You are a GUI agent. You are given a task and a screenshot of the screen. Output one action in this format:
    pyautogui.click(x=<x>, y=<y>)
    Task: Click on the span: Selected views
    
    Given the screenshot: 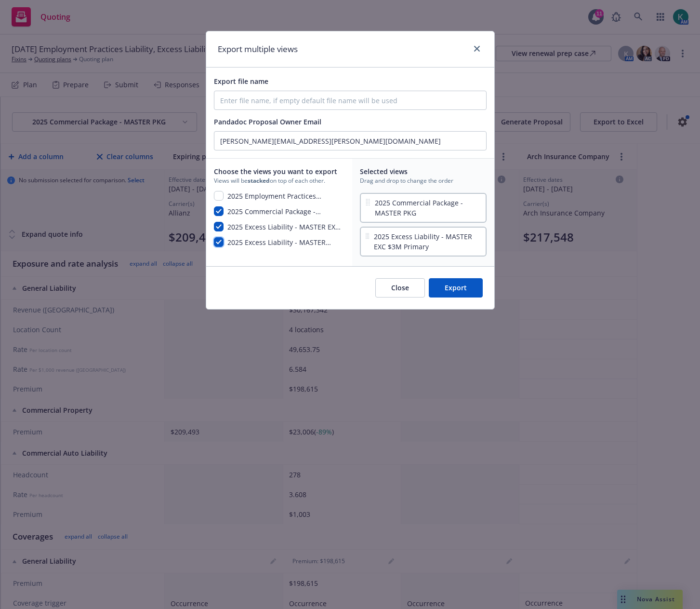 What is the action you would take?
    pyautogui.click(x=423, y=171)
    